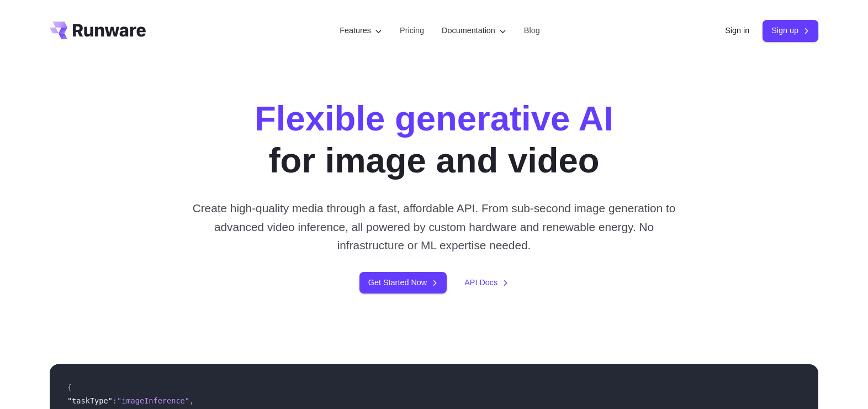  Describe the element at coordinates (412, 30) in the screenshot. I see `a: Pricing` at that location.